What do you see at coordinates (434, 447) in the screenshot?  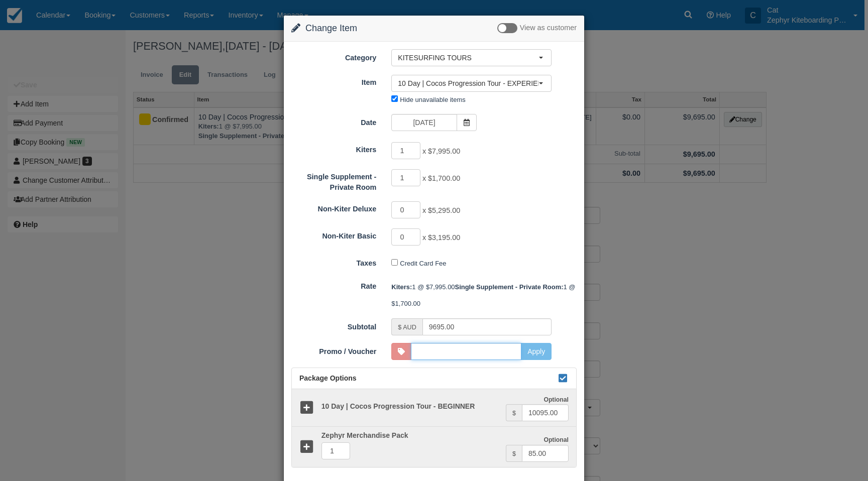 I see `a: Optional $` at bounding box center [434, 447].